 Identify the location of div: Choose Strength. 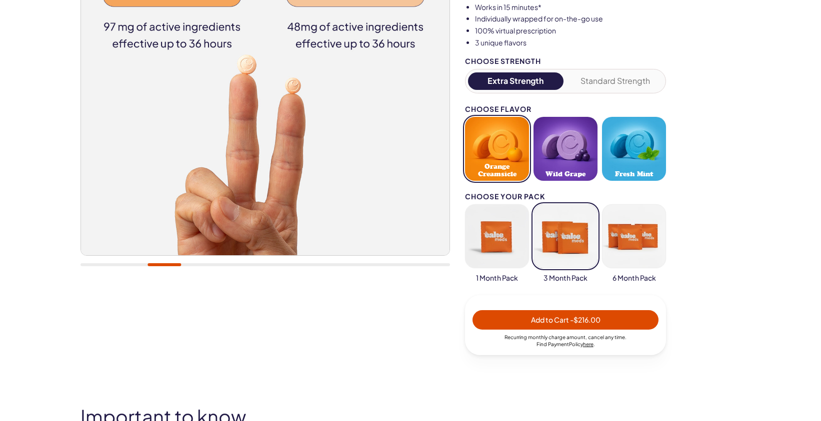
(565, 61).